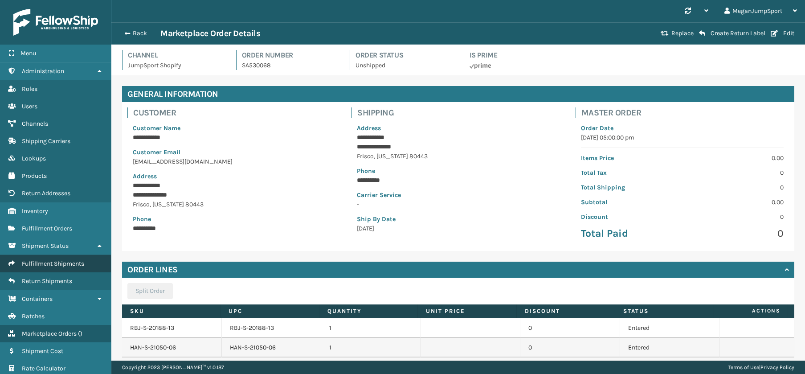 This screenshot has width=805, height=374. Describe the element at coordinates (744, 367) in the screenshot. I see `a: Terms of Use` at that location.